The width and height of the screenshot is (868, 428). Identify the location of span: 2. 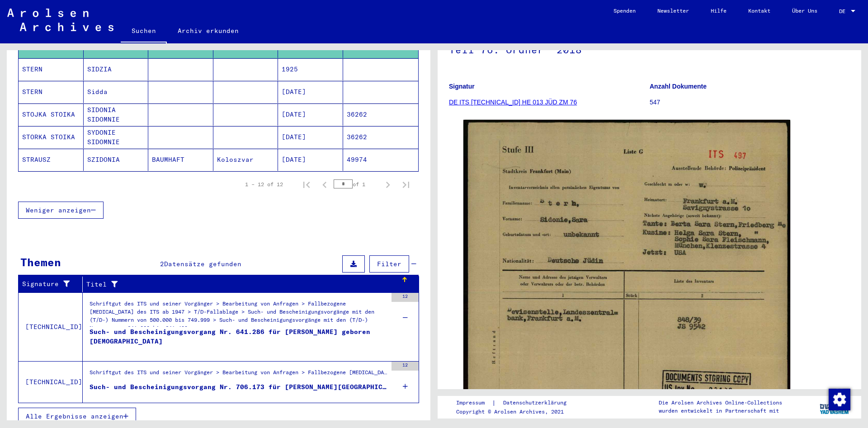
(162, 264).